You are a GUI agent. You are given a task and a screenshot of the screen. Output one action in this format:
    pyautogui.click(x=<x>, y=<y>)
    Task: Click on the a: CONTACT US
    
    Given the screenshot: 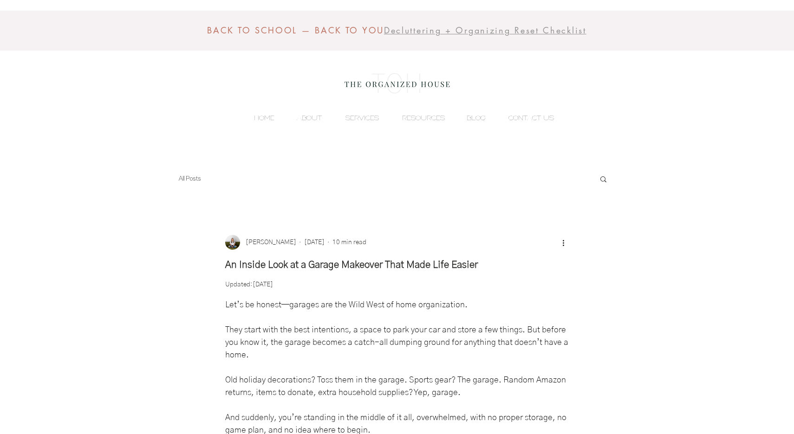 What is the action you would take?
    pyautogui.click(x=524, y=118)
    